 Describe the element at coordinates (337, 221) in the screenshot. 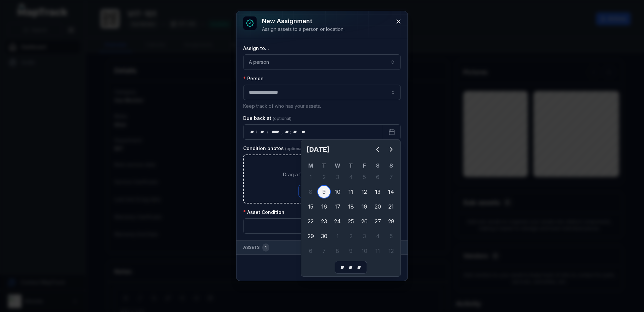

I see `div: 24` at that location.